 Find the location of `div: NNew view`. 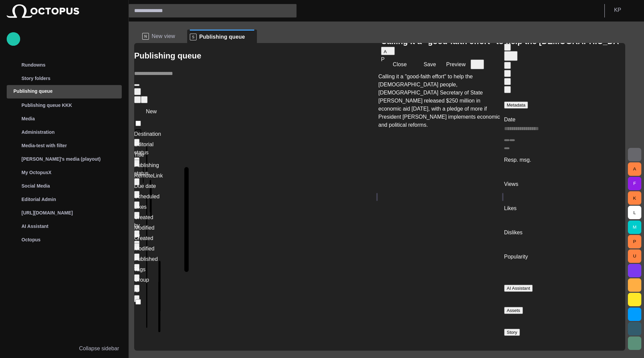

div: NNew view is located at coordinates (163, 36).